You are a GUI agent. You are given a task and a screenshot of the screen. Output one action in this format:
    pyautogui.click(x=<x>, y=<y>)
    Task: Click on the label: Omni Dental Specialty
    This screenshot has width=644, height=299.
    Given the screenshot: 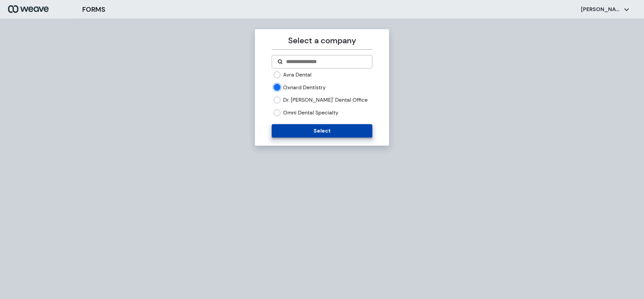 What is the action you would take?
    pyautogui.click(x=311, y=113)
    